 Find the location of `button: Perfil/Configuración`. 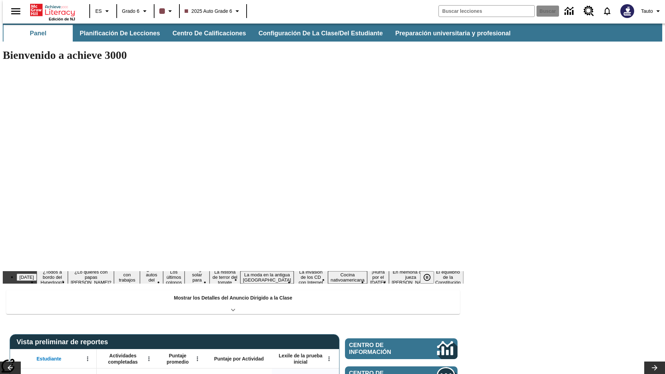

button: Perfil/Configuración is located at coordinates (651, 11).